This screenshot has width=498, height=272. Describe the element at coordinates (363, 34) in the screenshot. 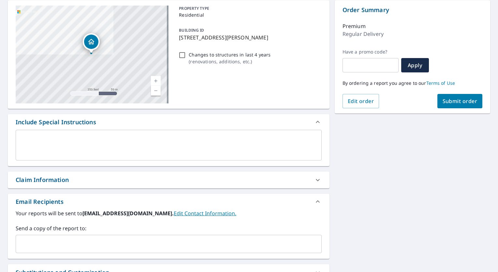

I see `p: Regular Delivery` at that location.